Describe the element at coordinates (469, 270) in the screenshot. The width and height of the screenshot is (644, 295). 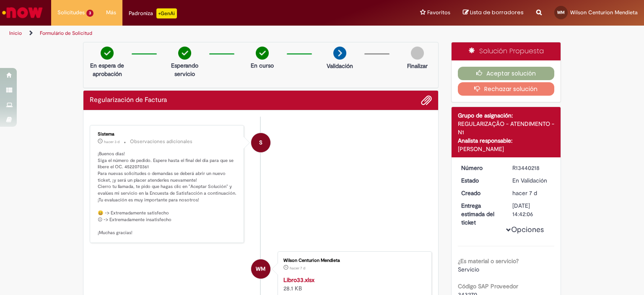
I see `span: Servicio` at that location.